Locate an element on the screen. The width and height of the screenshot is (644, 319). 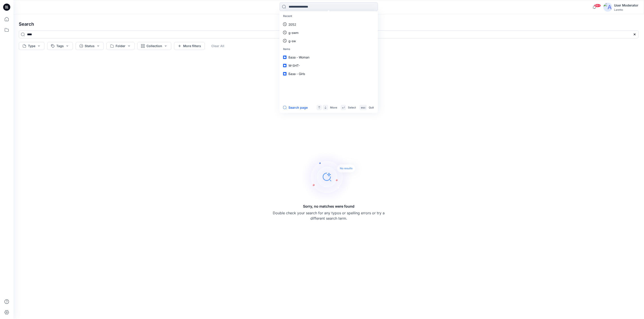
button: Search page is located at coordinates (295, 108).